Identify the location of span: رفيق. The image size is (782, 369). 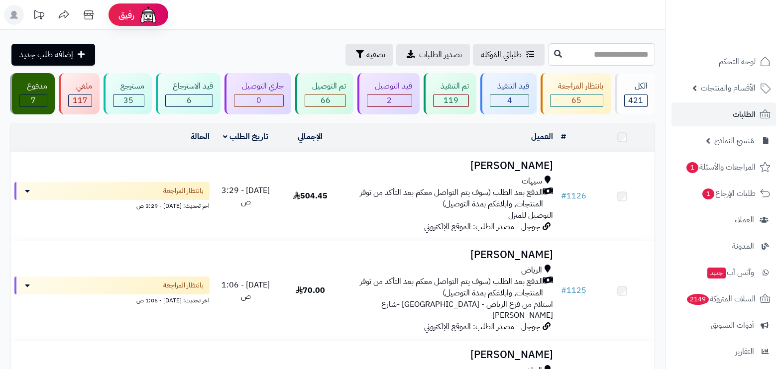
(126, 15).